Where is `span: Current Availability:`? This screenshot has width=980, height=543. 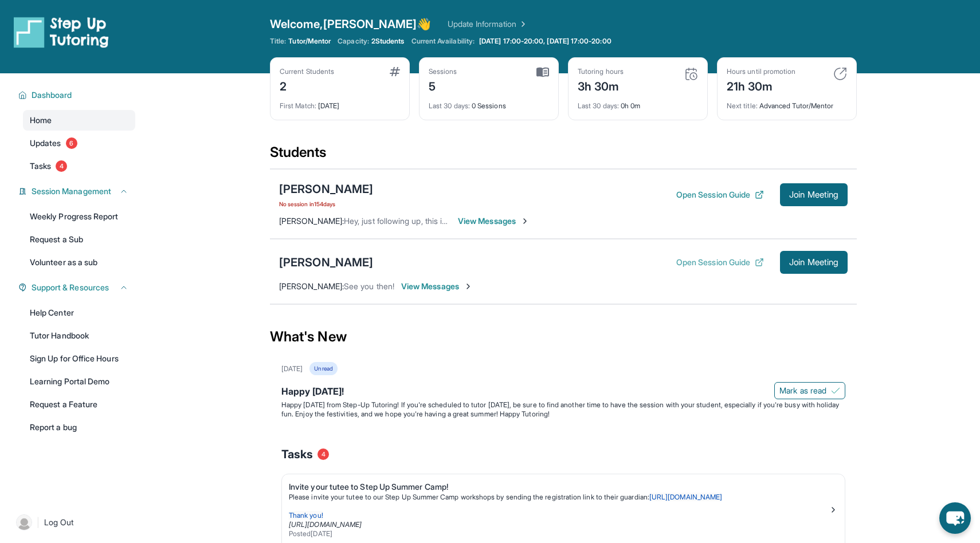
span: Current Availability: is located at coordinates (443, 41).